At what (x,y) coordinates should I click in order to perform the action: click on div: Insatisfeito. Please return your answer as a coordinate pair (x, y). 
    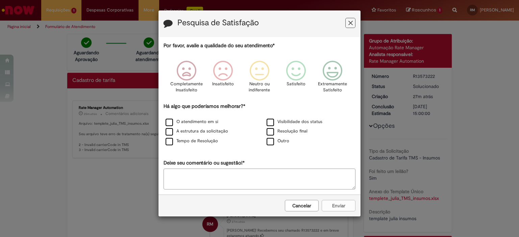
    Looking at the image, I should click on (223, 79).